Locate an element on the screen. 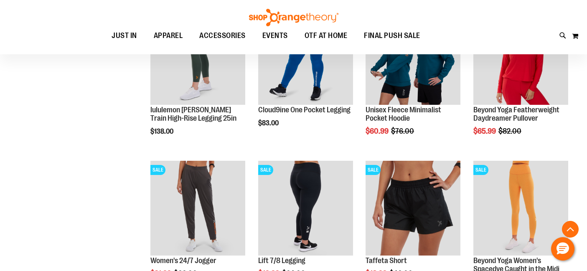 This screenshot has height=271, width=587. a: Unisex Fleece Minimalist Pocket HoodieSALE is located at coordinates (413, 58).